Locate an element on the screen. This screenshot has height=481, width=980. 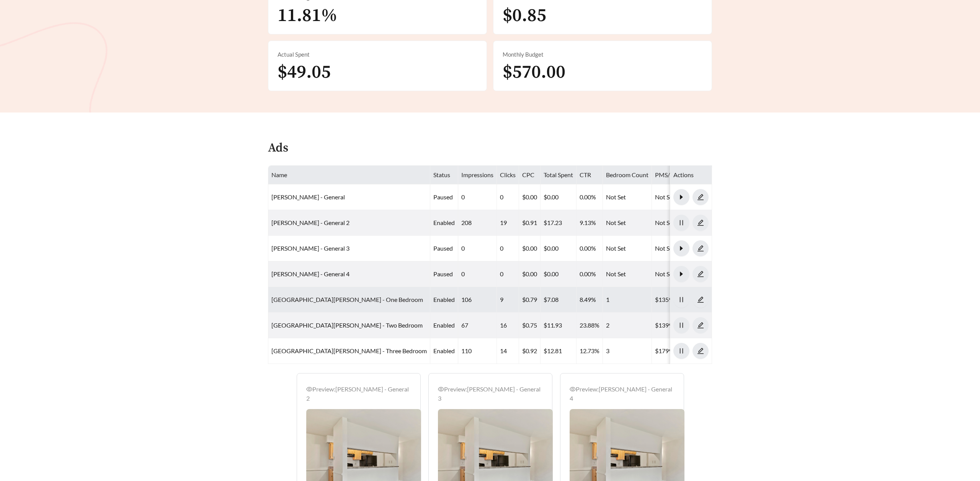
td: 67 is located at coordinates (477, 326).